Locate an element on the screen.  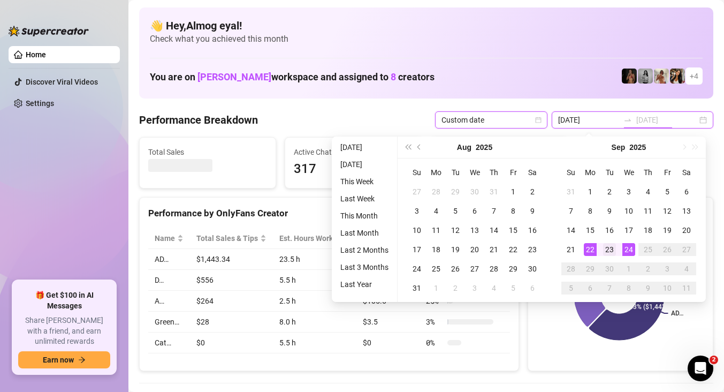
td: 2025-08-27 is located at coordinates (475, 269).